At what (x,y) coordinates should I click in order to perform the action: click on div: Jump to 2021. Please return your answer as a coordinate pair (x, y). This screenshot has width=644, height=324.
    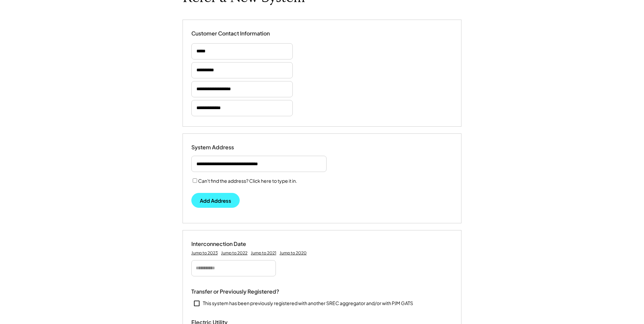
    Looking at the image, I should click on (264, 253).